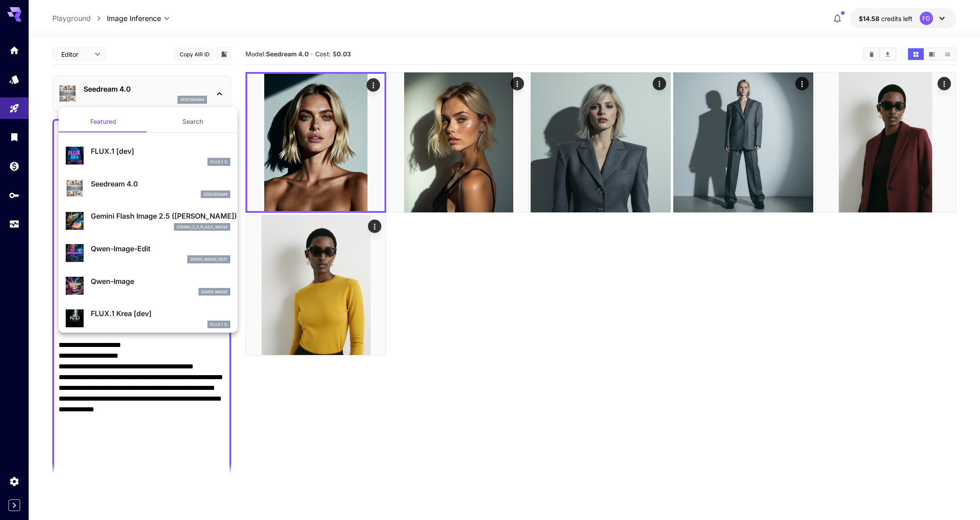 Image resolution: width=980 pixels, height=520 pixels. I want to click on p: Qwen-Image, so click(160, 281).